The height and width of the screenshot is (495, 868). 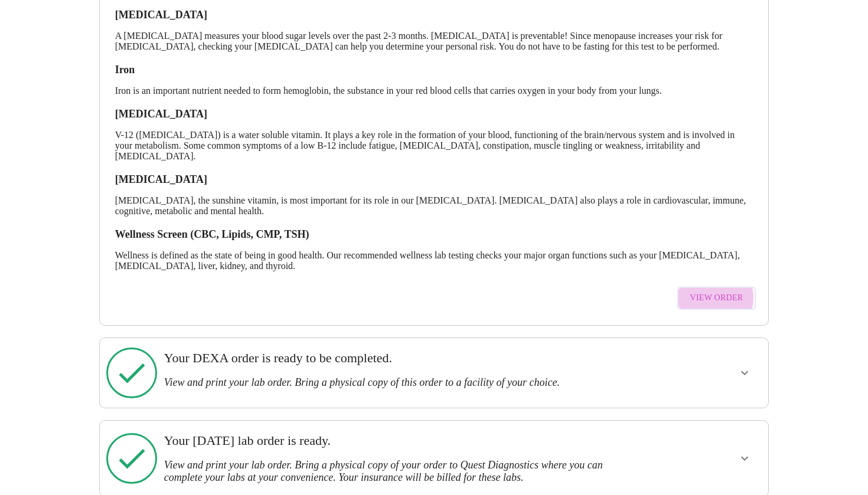 I want to click on button: View Order, so click(x=716, y=298).